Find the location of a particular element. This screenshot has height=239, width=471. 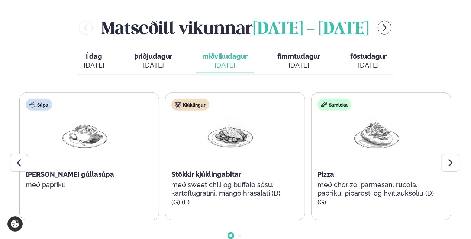

div: Kjúklingur is located at coordinates (190, 105).